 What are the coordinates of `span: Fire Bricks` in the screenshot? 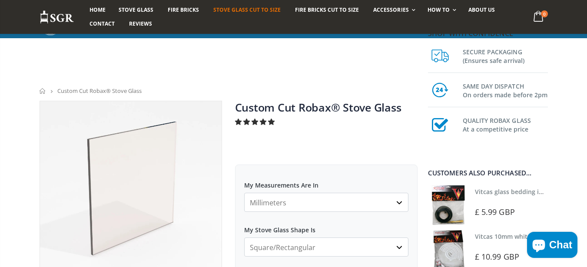 It's located at (184, 10).